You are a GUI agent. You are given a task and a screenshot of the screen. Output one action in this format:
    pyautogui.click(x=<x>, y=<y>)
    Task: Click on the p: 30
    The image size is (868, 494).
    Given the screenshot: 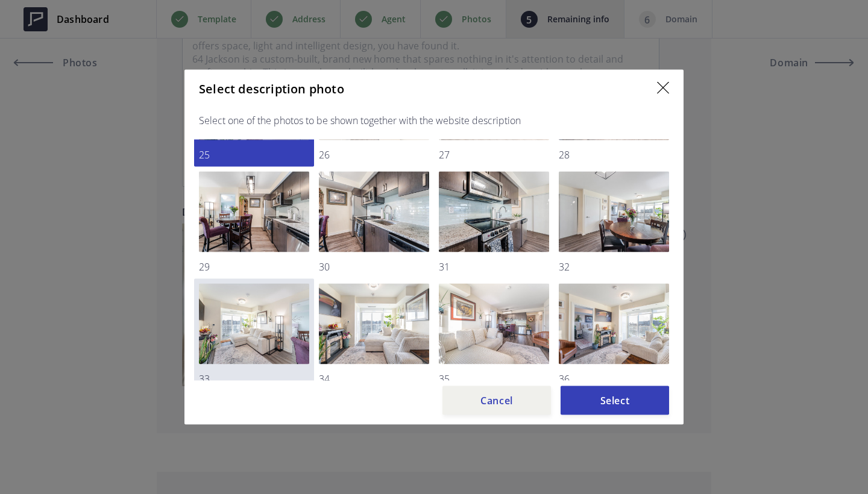 What is the action you would take?
    pyautogui.click(x=374, y=267)
    